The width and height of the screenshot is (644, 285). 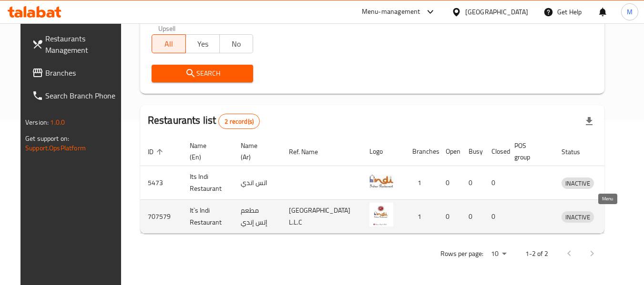 I want to click on span: Get support on:, so click(x=47, y=139).